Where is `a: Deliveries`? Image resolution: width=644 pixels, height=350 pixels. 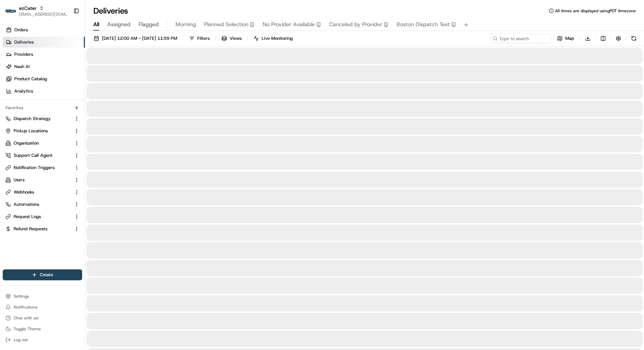
a: Deliveries is located at coordinates (44, 42).